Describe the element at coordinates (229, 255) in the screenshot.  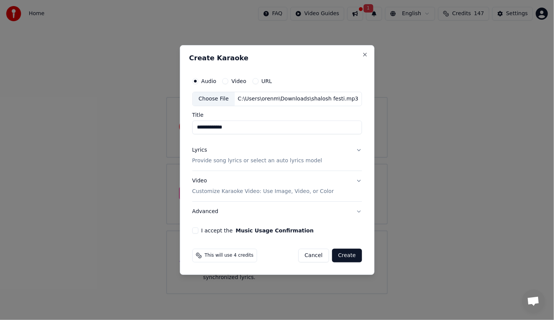
I see `span: This will use 4 credits` at that location.